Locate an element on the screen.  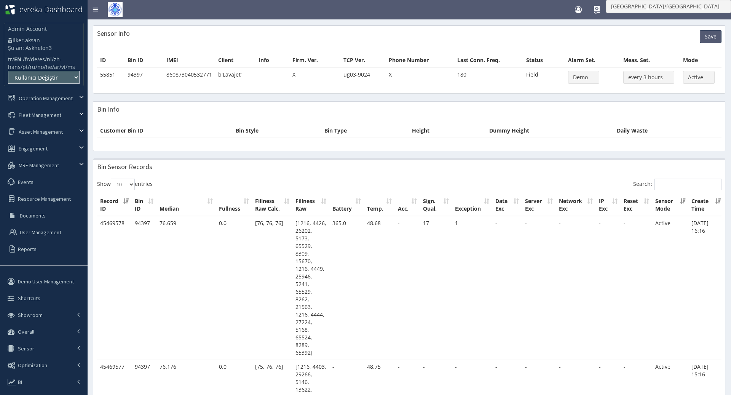
th: Status is located at coordinates (544, 60).